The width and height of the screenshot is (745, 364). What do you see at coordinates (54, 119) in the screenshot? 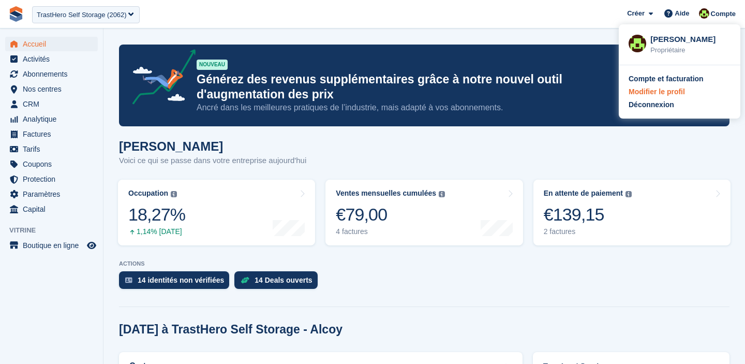
I see `span: Analytique` at bounding box center [54, 119].